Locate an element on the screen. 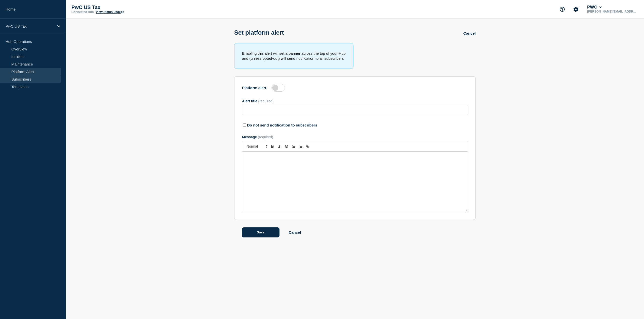  span: Font size is located at coordinates (256, 147).